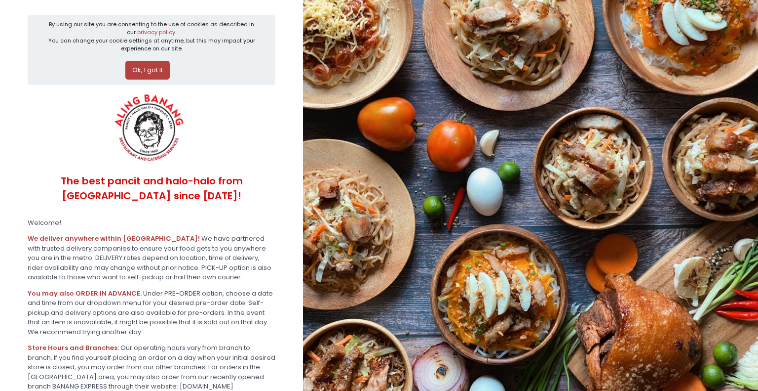 This screenshot has width=758, height=391. I want to click on div: We have partnered with trusted delivery companies to ensure your food gets to you anywhere you ar..., so click(152, 258).